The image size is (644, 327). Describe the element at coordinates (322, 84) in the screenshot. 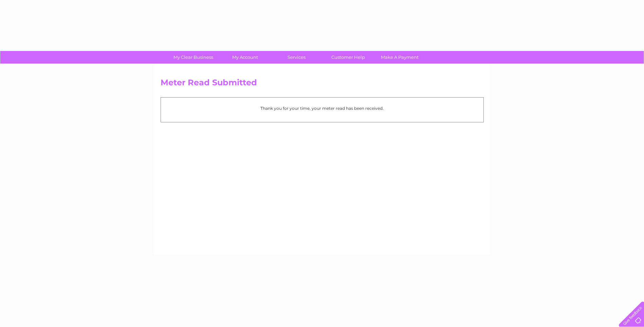

I see `h2: Meter Read Submitted` at that location.